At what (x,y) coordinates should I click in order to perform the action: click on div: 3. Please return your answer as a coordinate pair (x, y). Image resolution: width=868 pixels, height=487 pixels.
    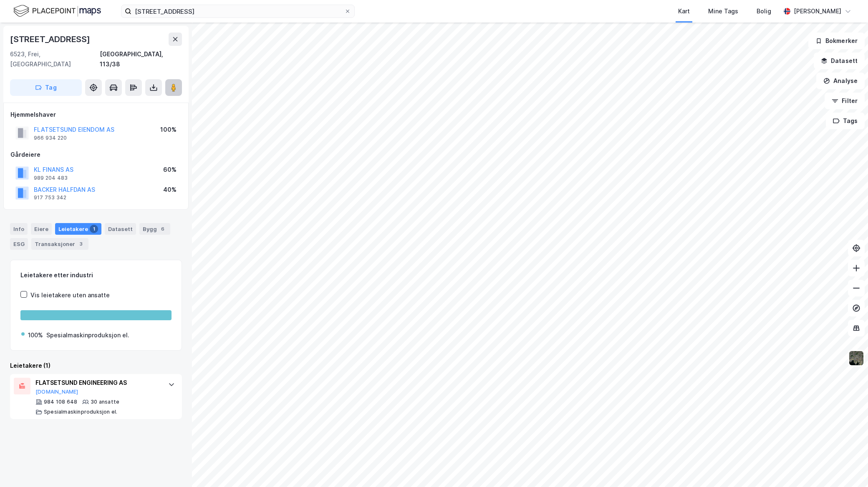
    Looking at the image, I should click on (81, 244).